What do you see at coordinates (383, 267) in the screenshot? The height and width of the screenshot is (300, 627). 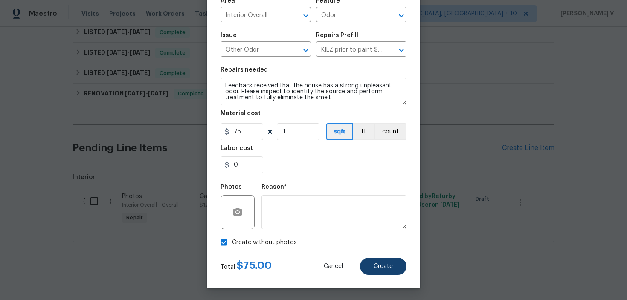 I see `span: Create` at bounding box center [383, 267].